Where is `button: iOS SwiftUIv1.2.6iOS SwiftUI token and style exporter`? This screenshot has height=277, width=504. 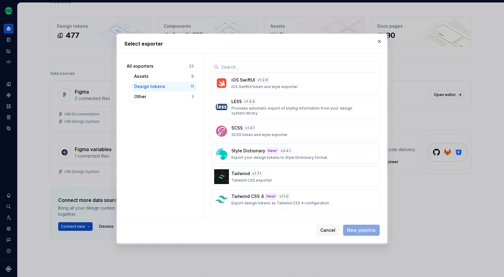
button: iOS SwiftUIv1.2.6iOS SwiftUI token and style exporter is located at coordinates (296, 83).